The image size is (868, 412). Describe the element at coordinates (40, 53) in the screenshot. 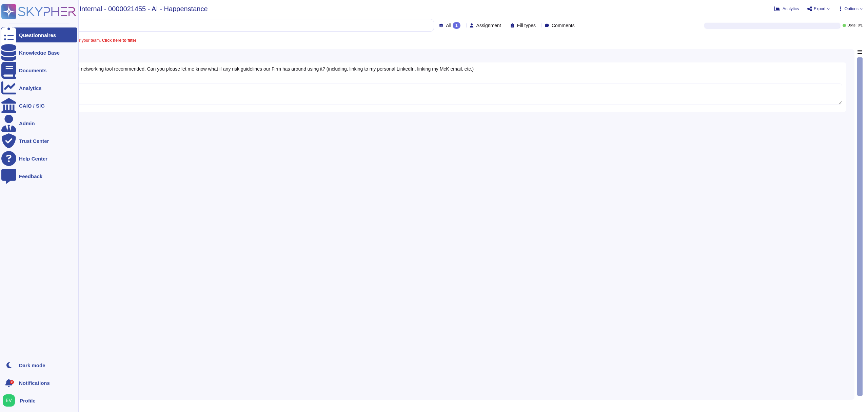

I see `div: Knowledge Base` at that location.